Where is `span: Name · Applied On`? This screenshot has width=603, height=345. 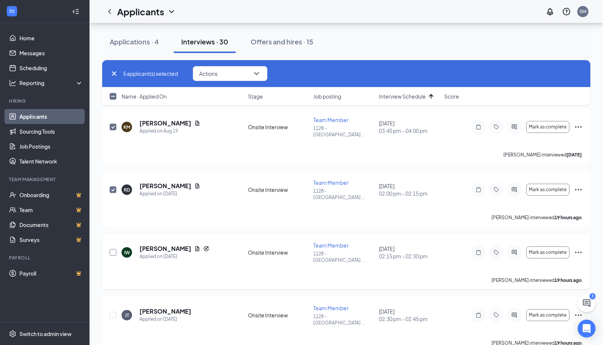 span: Name · Applied On is located at coordinates (144, 96).